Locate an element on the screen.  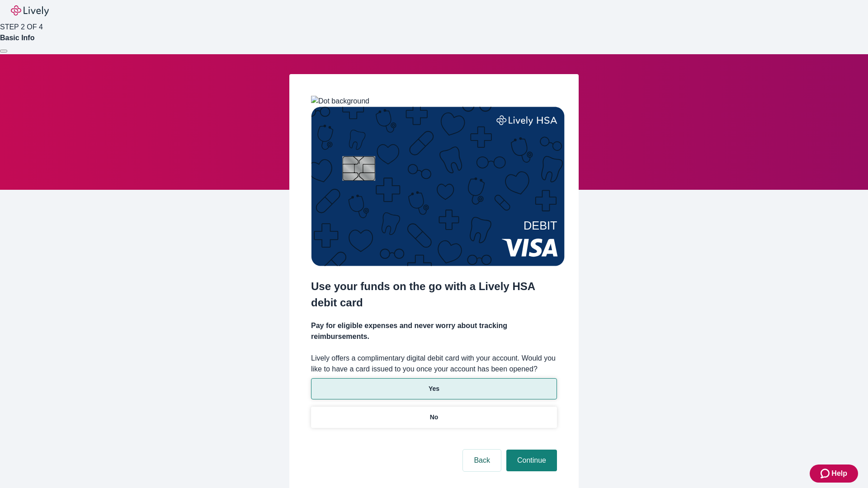
button: No is located at coordinates (434, 417).